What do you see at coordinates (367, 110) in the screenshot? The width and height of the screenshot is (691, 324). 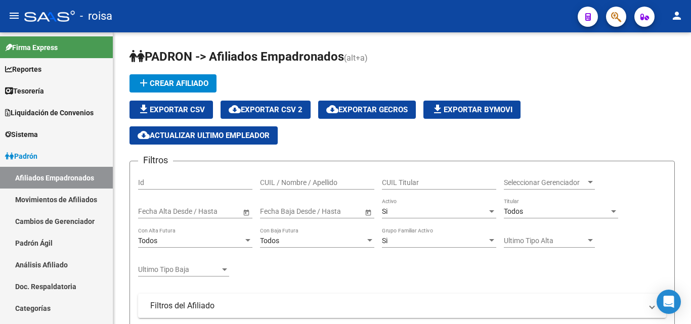 I see `span: Exportar GECROS` at bounding box center [367, 110].